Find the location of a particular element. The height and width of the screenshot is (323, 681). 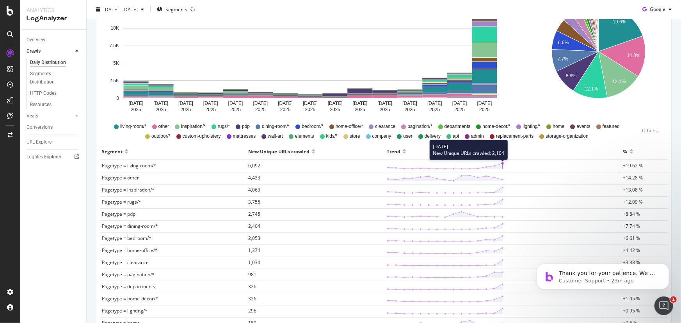

span: +7.74 % is located at coordinates (632, 226).